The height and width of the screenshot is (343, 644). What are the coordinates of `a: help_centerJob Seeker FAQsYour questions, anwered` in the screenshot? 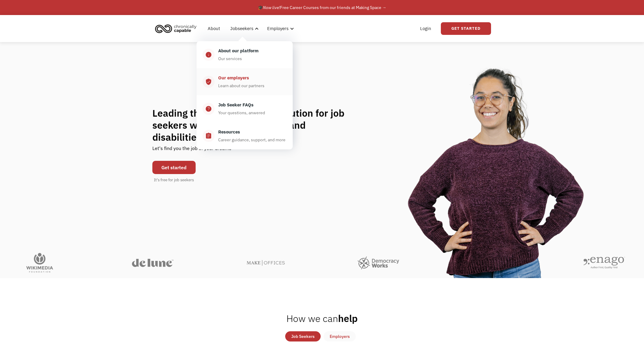 It's located at (245, 109).